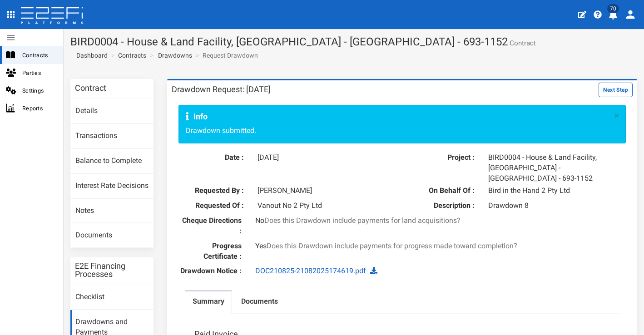 The width and height of the screenshot is (644, 335). I want to click on a: Contracts, so click(132, 55).